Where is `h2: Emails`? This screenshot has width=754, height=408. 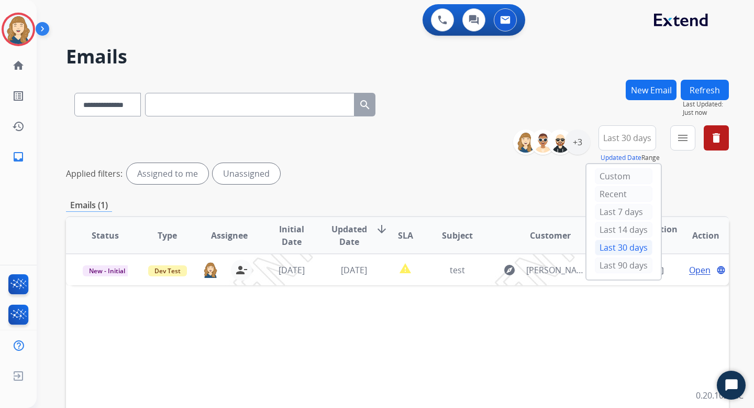 h2: Emails is located at coordinates (398, 57).